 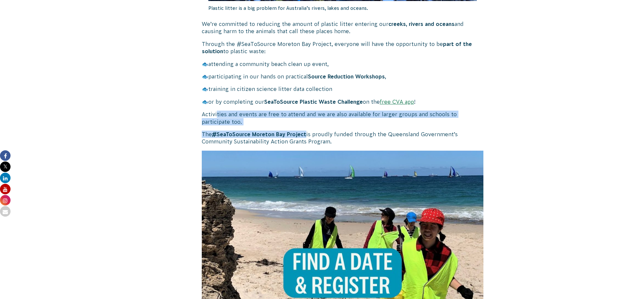 I want to click on p: Plastic litter is a big problem for Australia’s rivers, lakes and oceans., so click(x=343, y=8).